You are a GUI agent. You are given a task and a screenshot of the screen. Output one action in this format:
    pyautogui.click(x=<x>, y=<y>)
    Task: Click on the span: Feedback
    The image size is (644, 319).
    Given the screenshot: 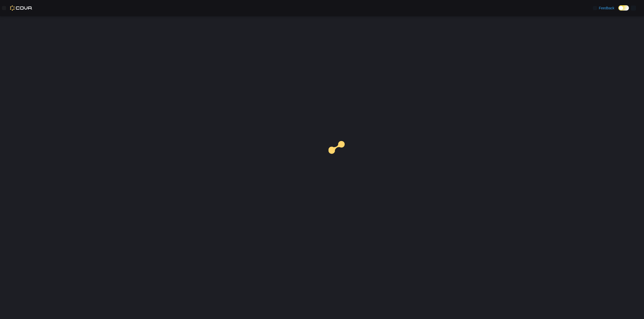 What is the action you would take?
    pyautogui.click(x=607, y=8)
    